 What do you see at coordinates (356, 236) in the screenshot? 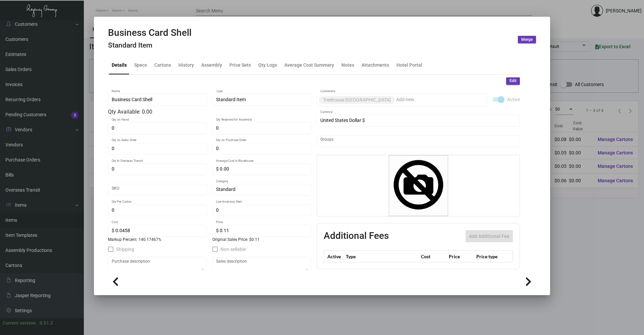
I see `h2: Additional Fees` at bounding box center [356, 236].